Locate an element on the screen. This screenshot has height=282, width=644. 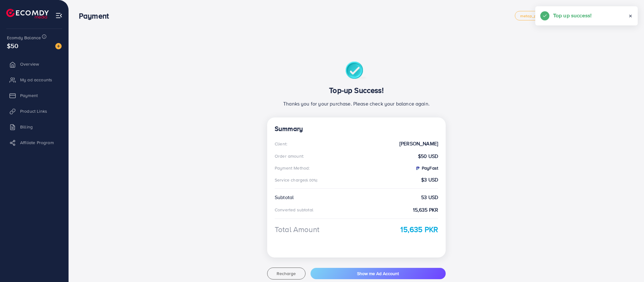
div: Subtotal is located at coordinates (284, 197).